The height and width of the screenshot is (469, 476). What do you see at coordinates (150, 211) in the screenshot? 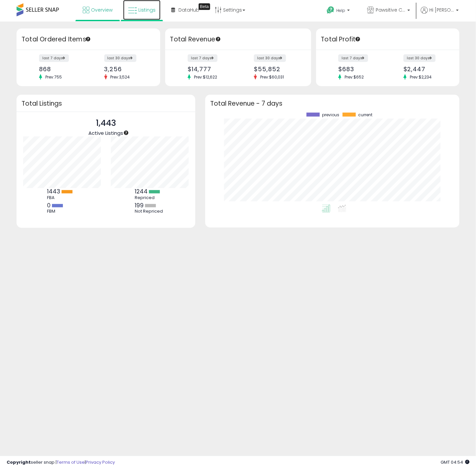
I see `div: Not Repriced` at bounding box center [150, 211].